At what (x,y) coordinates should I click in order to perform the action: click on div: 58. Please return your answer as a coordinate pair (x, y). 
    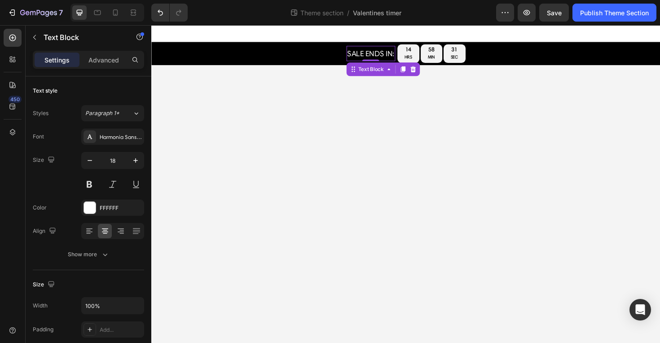
    Looking at the image, I should click on (296, 26).